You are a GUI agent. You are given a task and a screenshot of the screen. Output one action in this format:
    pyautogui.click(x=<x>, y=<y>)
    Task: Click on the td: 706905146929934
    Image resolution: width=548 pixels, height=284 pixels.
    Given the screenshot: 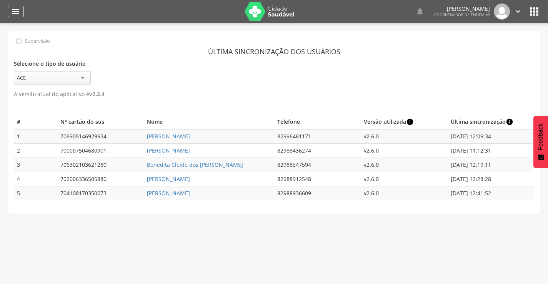 What is the action you would take?
    pyautogui.click(x=101, y=137)
    